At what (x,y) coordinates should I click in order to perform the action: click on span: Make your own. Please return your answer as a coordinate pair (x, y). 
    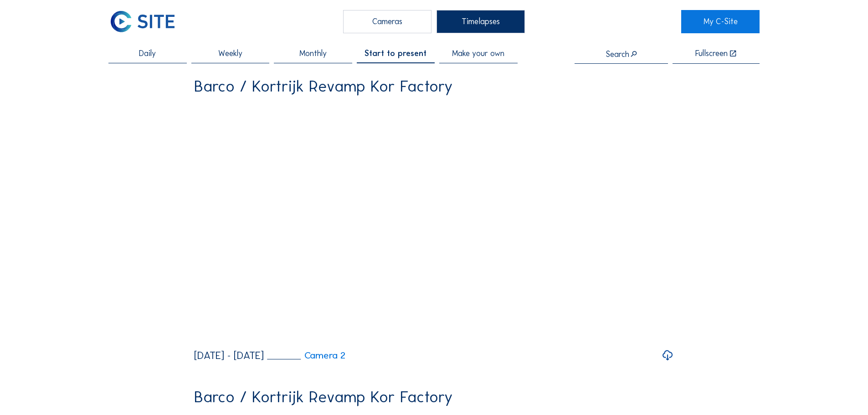
    Looking at the image, I should click on (478, 54).